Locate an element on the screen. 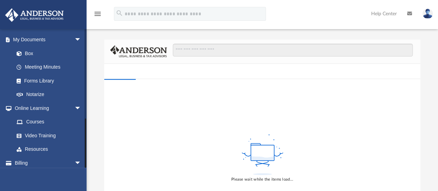  a: Resources is located at coordinates (49, 149).